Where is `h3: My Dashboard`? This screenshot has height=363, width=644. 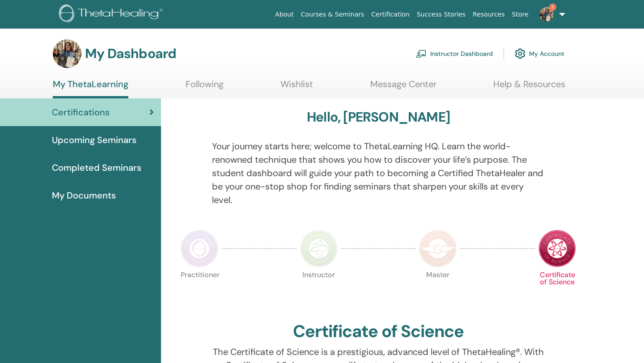 h3: My Dashboard is located at coordinates (130, 54).